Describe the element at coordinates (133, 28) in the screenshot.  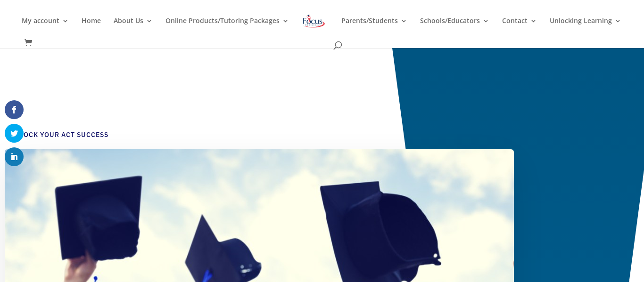
I see `a: About Us` at that location.